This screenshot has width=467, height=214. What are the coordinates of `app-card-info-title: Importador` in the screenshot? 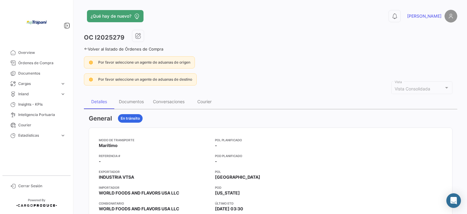 It's located at (154, 187).